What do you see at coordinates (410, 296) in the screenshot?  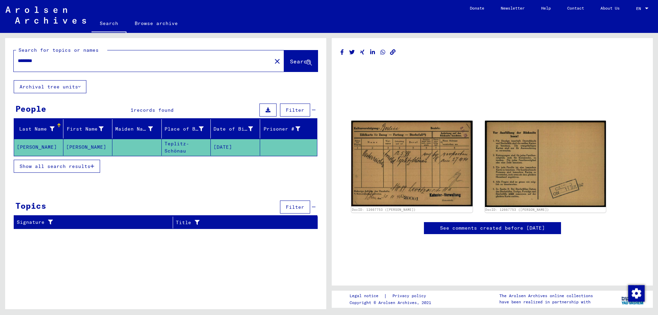 I see `a: Privacy policy` at bounding box center [410, 296].